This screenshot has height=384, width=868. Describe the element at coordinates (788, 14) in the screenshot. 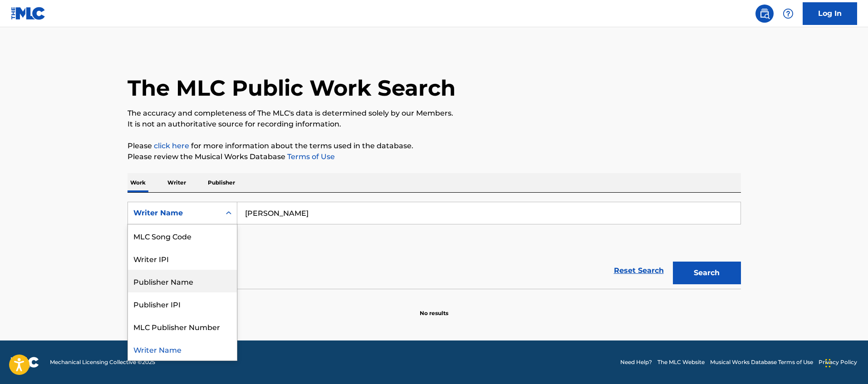

I see `img: help` at that location.